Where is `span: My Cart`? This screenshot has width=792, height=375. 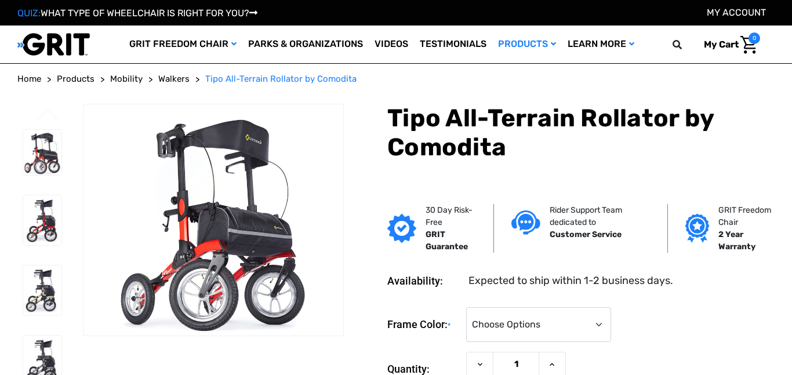
span: My Cart is located at coordinates (721, 44).